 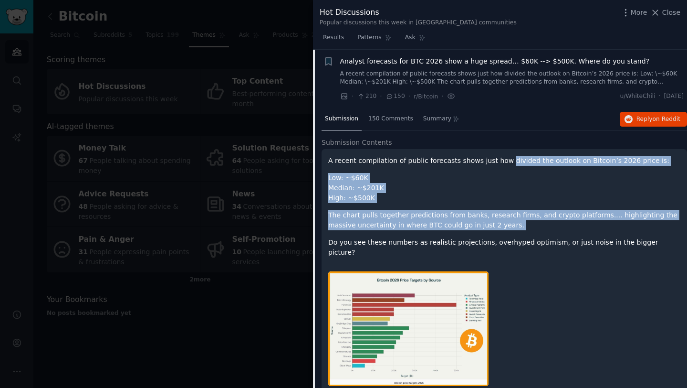 What do you see at coordinates (357, 142) in the screenshot?
I see `span: Submission Contents` at bounding box center [357, 142].